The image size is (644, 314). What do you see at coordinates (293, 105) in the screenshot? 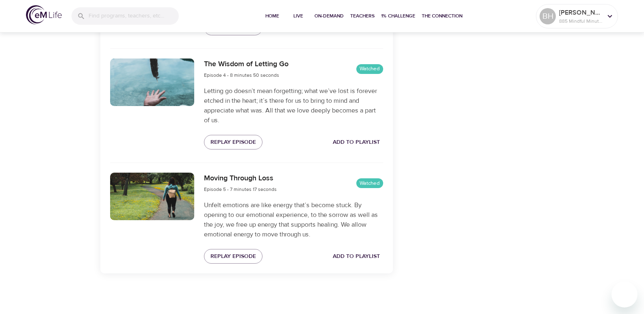
I see `p: Letting go doesn’t mean forgetting; what we’ve lost is forever etched in the heart; it’s there fo...` at bounding box center [293, 105].